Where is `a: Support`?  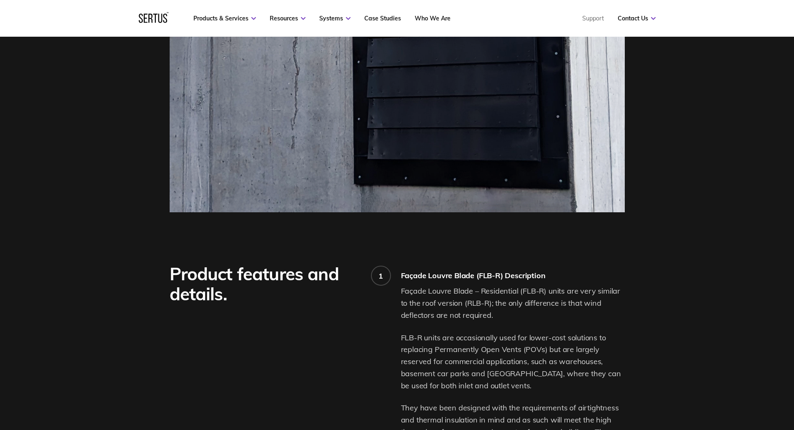
a: Support is located at coordinates (593, 18).